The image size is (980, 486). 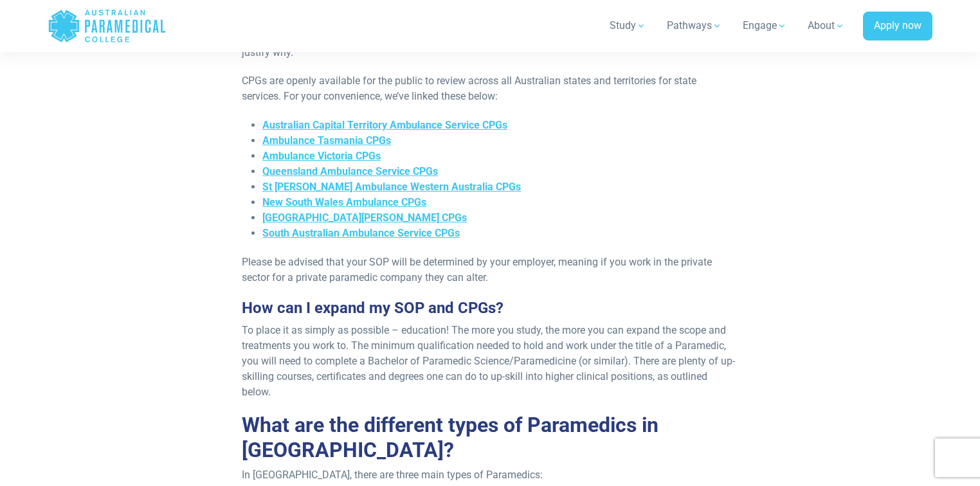 I want to click on span: To place it as simply as possible – education! The more you study, the more you can expand the sc..., so click(x=488, y=361).